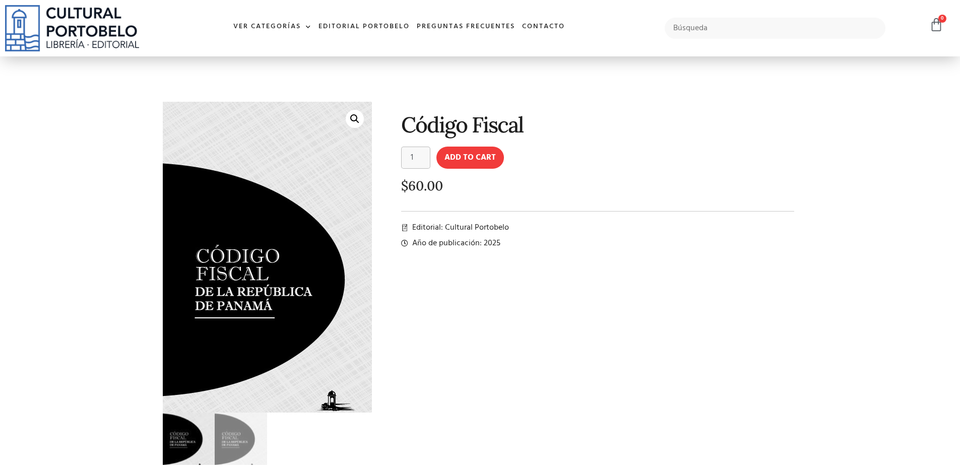  What do you see at coordinates (775, 28) in the screenshot?
I see `input: Búsqueda` at bounding box center [775, 28].